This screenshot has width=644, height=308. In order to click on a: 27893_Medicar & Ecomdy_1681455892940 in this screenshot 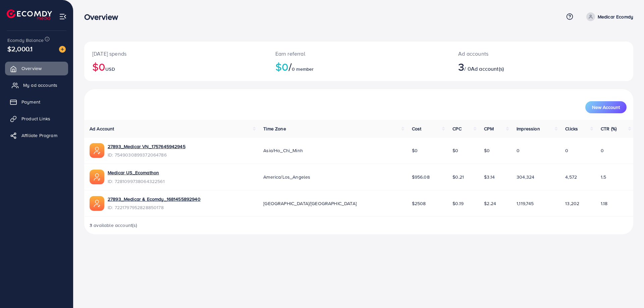, I will do `click(154, 199)`.